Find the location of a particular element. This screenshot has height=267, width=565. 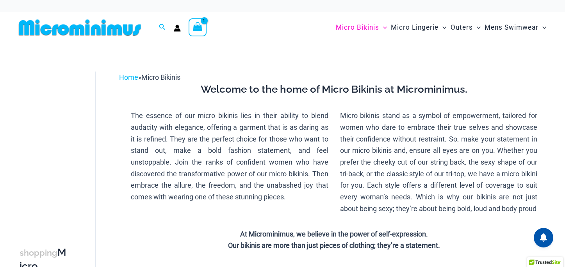

span: Outers is located at coordinates (461, 27).